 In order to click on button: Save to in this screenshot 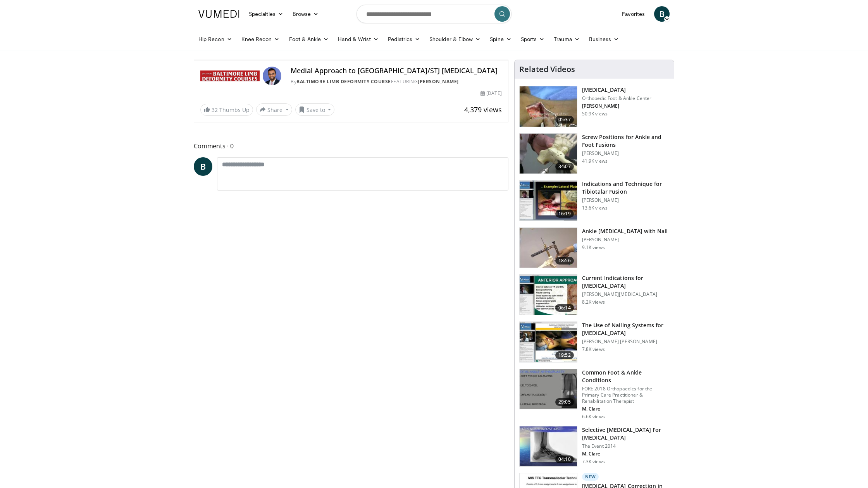, I will do `click(315, 110)`.